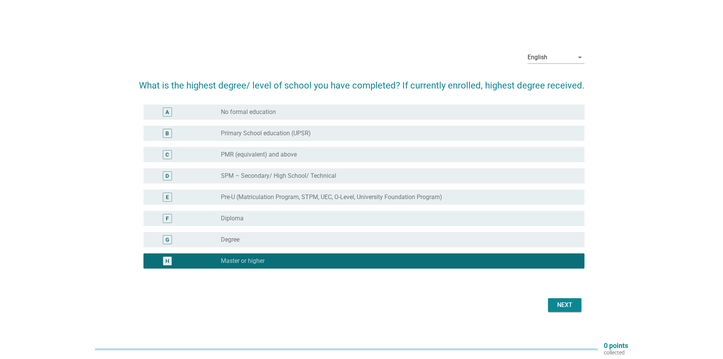 The width and height of the screenshot is (723, 359). I want to click on div: A, so click(167, 112).